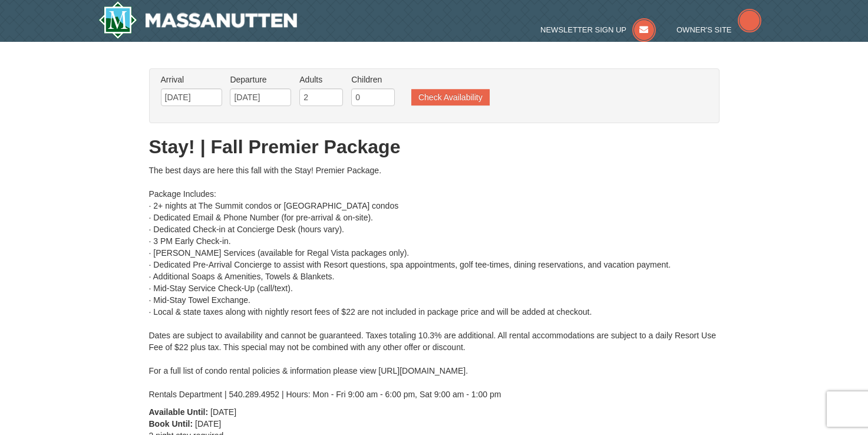 Image resolution: width=868 pixels, height=435 pixels. I want to click on span: Owner's Site, so click(704, 30).